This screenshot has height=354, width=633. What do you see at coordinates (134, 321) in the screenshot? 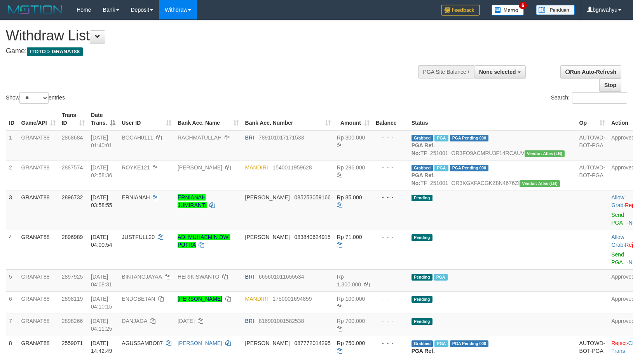
I see `span: DANJAGA` at bounding box center [134, 321].